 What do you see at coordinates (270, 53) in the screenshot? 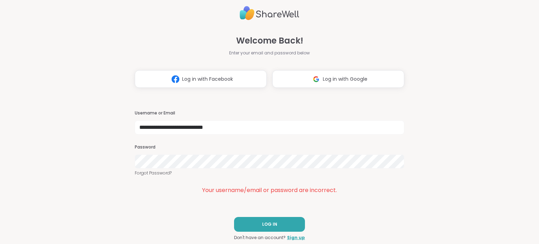
I see `span: Enter your email and password below` at bounding box center [270, 53].